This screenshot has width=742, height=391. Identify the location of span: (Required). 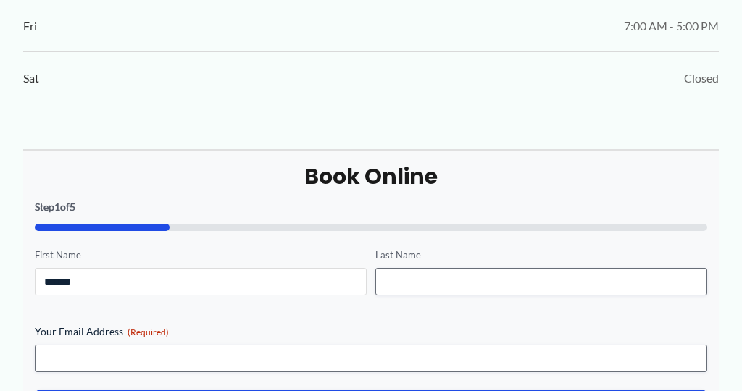
(148, 332).